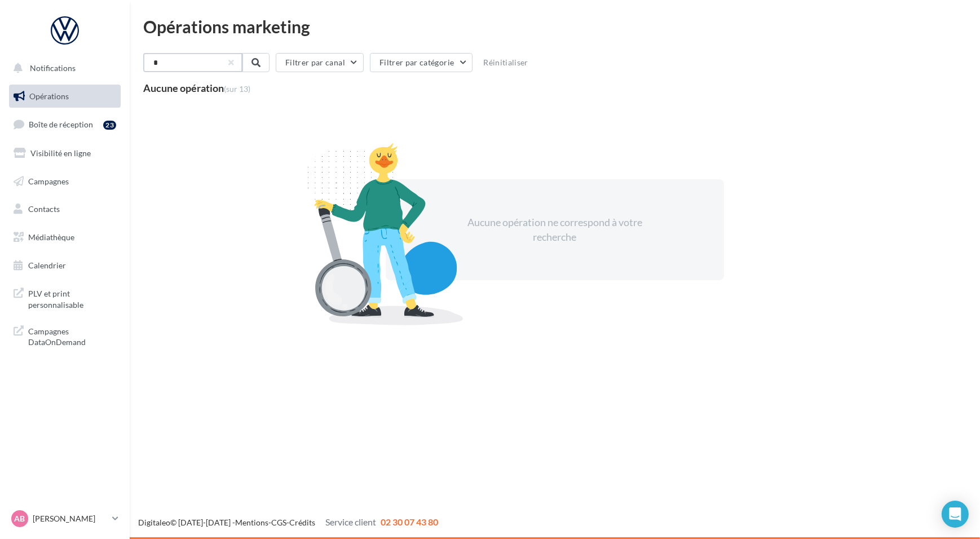  What do you see at coordinates (65, 266) in the screenshot?
I see `a: Calendrier` at bounding box center [65, 266].